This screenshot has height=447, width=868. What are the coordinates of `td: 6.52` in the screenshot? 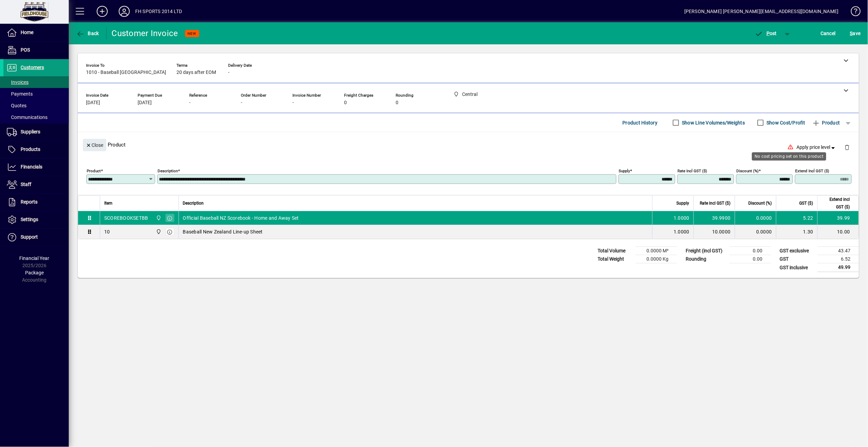 It's located at (838, 259).